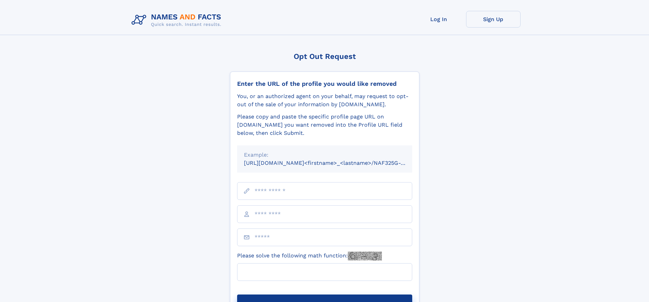 This screenshot has height=302, width=649. Describe the element at coordinates (494, 19) in the screenshot. I see `a: Sign Up` at that location.